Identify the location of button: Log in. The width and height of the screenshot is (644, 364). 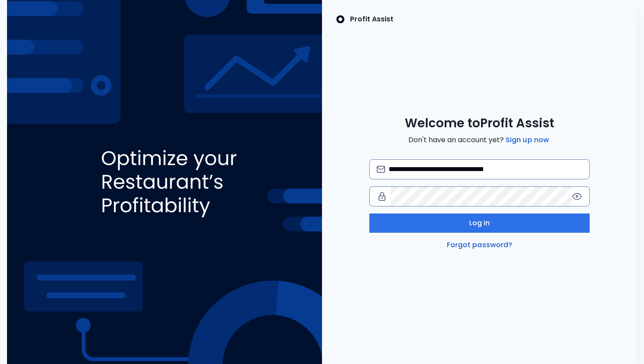
(479, 223).